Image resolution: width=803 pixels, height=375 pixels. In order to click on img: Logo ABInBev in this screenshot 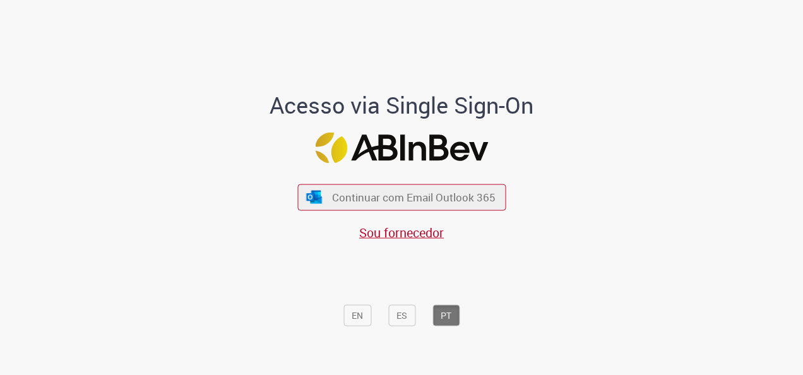, I will do `click(402, 148)`.